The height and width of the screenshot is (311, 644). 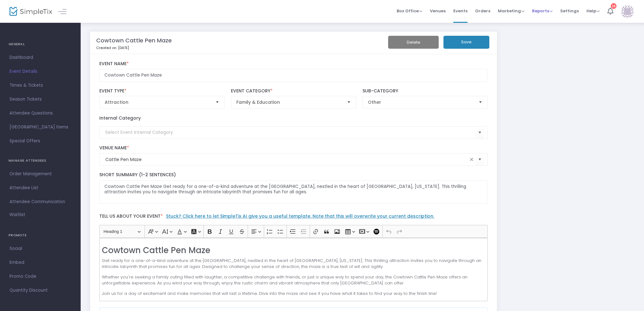 I want to click on span: Box Office, so click(x=410, y=11).